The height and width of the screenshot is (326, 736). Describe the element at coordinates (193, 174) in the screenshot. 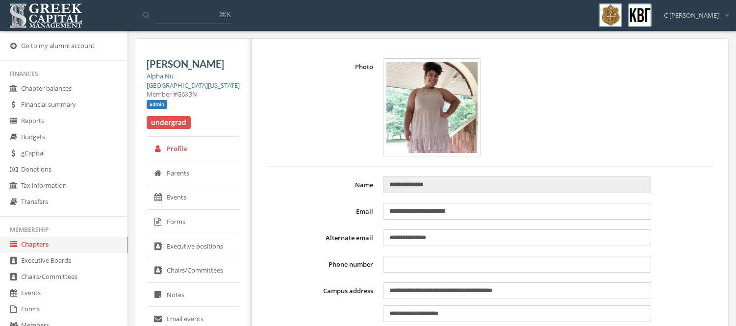

I see `a: Parents` at that location.